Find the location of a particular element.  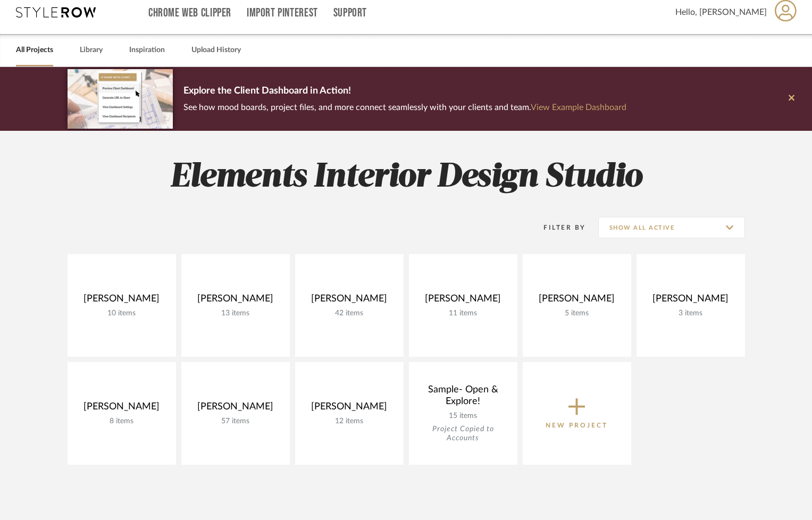

p: See how mood boards, project files, and more connect seamlessly with your clients and team. is located at coordinates (405, 107).